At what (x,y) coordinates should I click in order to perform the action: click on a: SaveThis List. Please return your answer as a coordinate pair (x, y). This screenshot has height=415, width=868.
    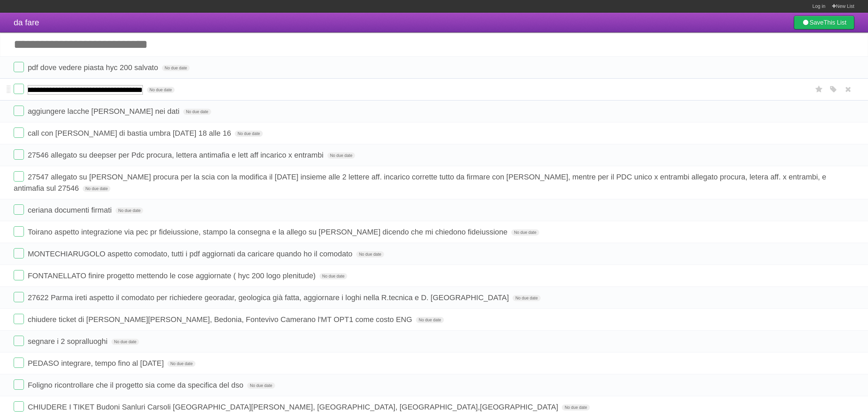
    Looking at the image, I should click on (824, 23).